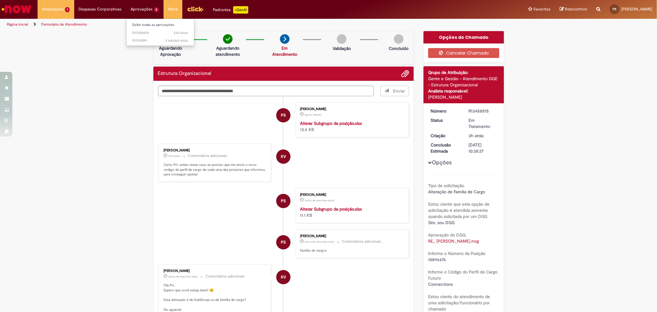  I want to click on span: R13115891, so click(160, 41).